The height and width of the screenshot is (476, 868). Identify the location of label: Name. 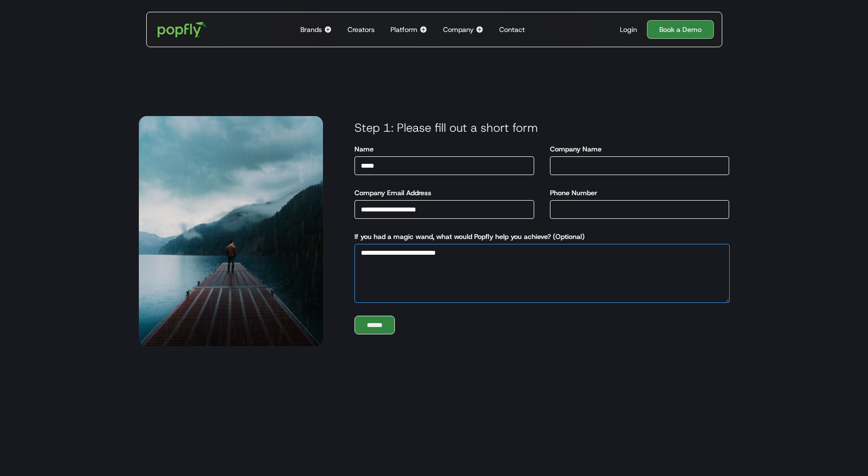
(363, 149).